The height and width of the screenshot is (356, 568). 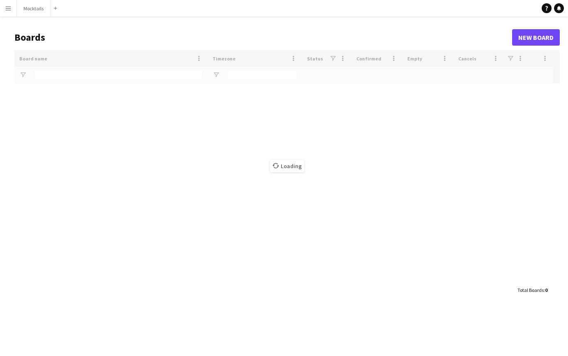 What do you see at coordinates (546, 290) in the screenshot?
I see `span: 0` at bounding box center [546, 290].